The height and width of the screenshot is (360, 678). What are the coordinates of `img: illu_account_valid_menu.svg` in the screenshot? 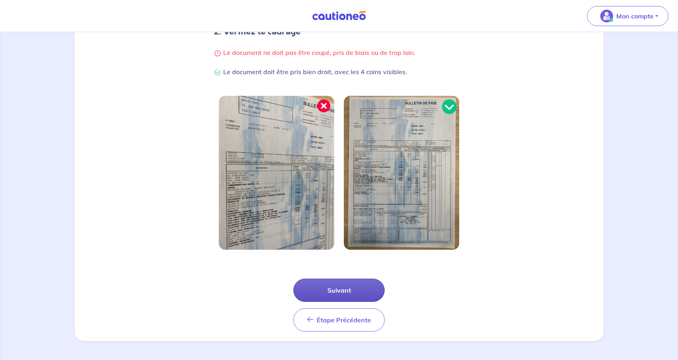 It's located at (607, 16).